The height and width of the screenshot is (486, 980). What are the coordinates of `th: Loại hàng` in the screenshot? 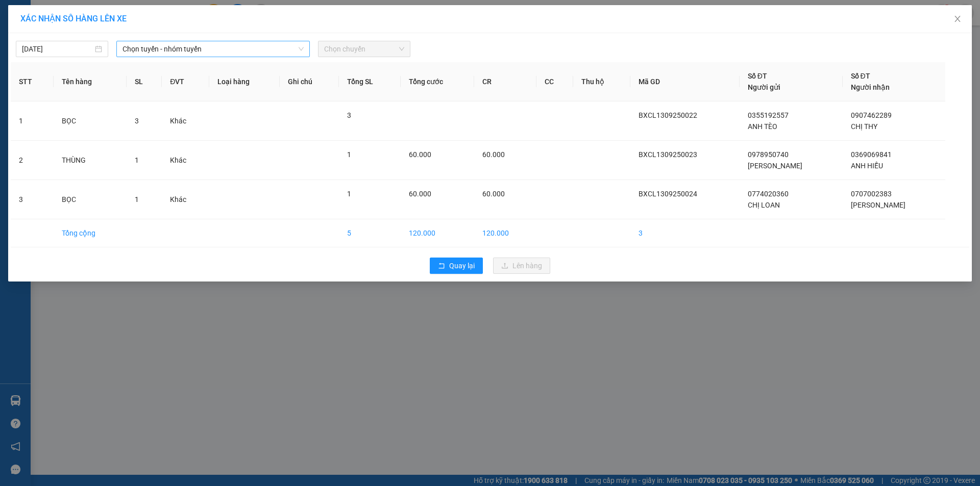 It's located at (244, 82).